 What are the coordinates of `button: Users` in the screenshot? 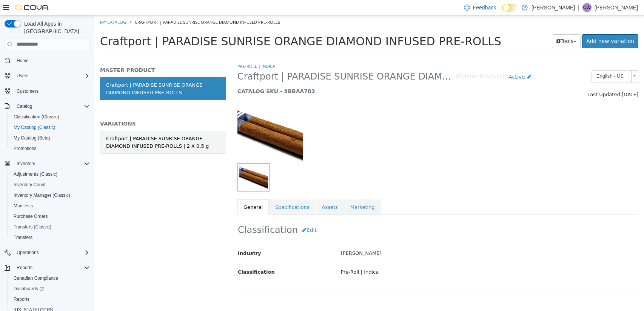 It's located at (22, 76).